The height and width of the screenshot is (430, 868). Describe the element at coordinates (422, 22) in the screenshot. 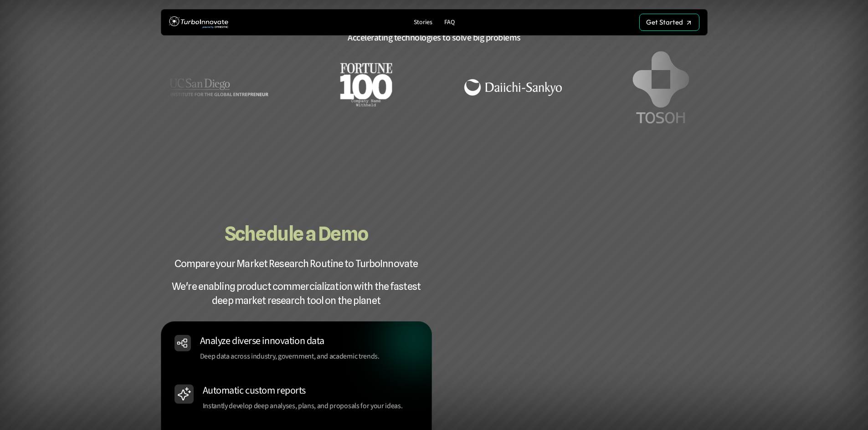

I see `p: Stories` at that location.